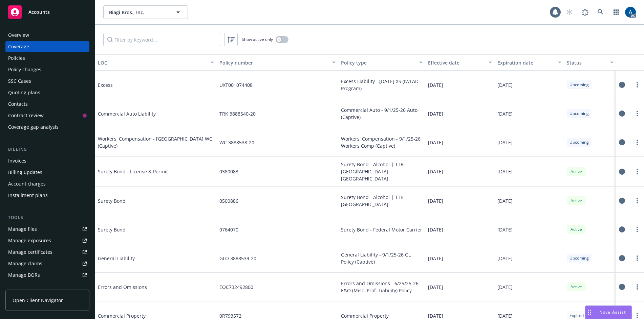 This screenshot has height=319, width=644. I want to click on div: Summary of insurance, so click(34, 287).